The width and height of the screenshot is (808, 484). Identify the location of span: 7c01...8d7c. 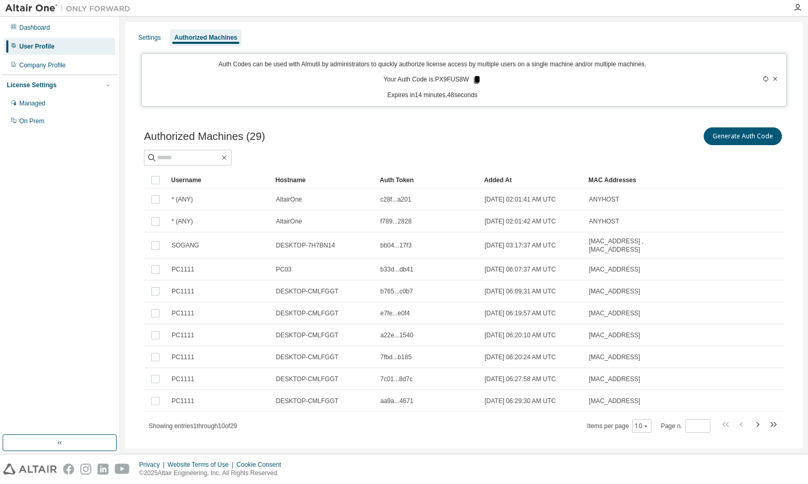
(396, 379).